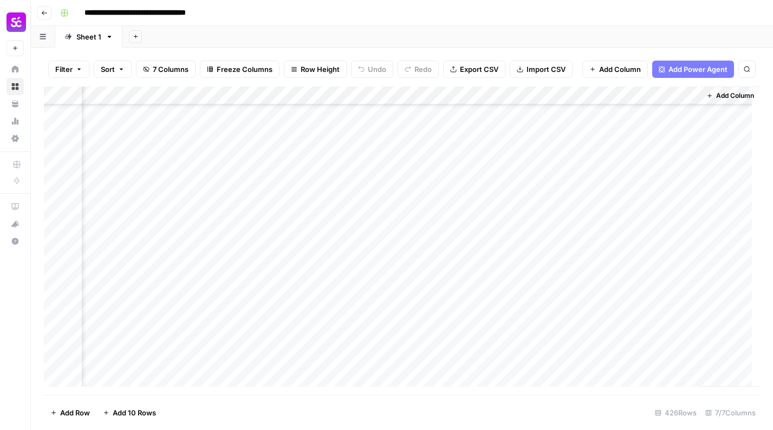  Describe the element at coordinates (315, 69) in the screenshot. I see `button: Row Height` at that location.